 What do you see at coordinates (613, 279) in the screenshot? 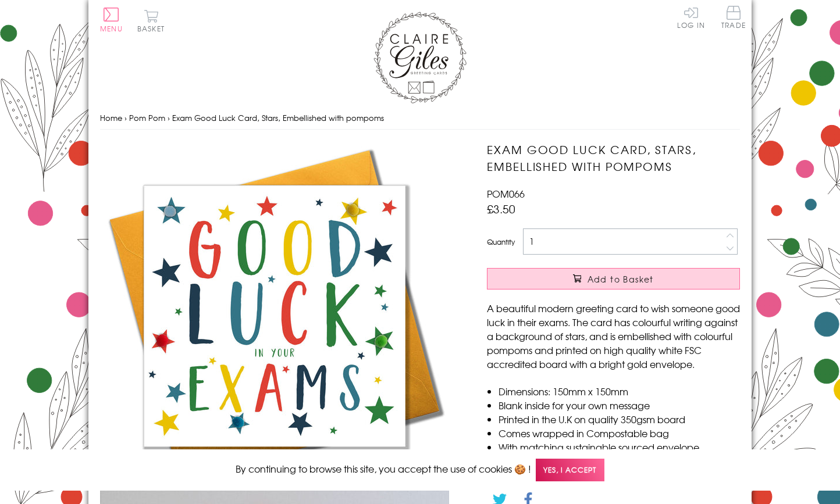
I see `button: Add to Basket` at bounding box center [613, 279].